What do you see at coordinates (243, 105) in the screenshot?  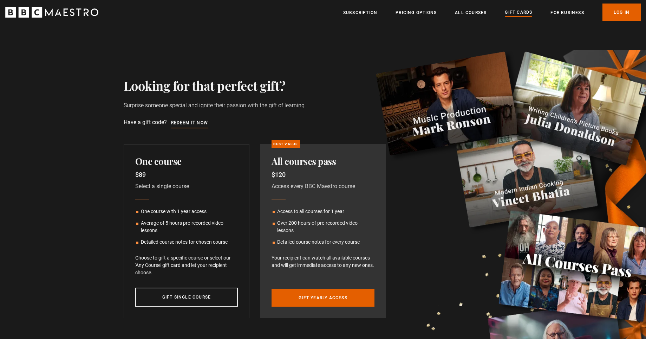 I see `p: Surprise someone special and ignite their passion with the gift of learning.` at bounding box center [243, 105].